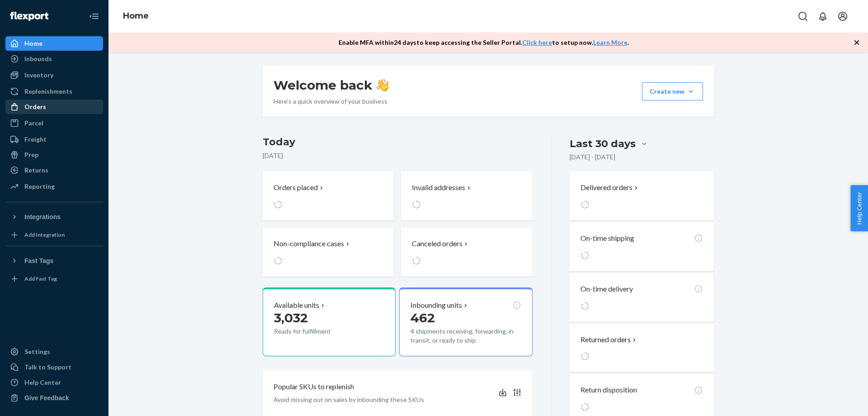 Image resolution: width=868 pixels, height=416 pixels. I want to click on span: Help Center, so click(859, 208).